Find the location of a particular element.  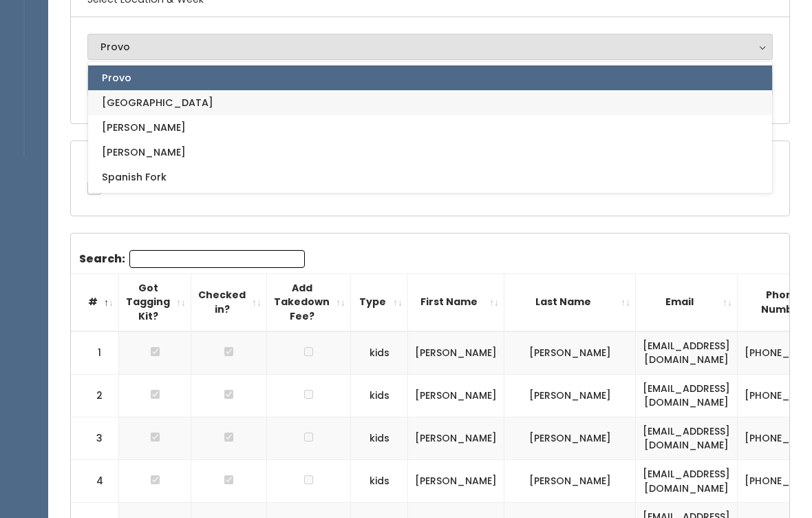

td: 3 is located at coordinates (95, 438).